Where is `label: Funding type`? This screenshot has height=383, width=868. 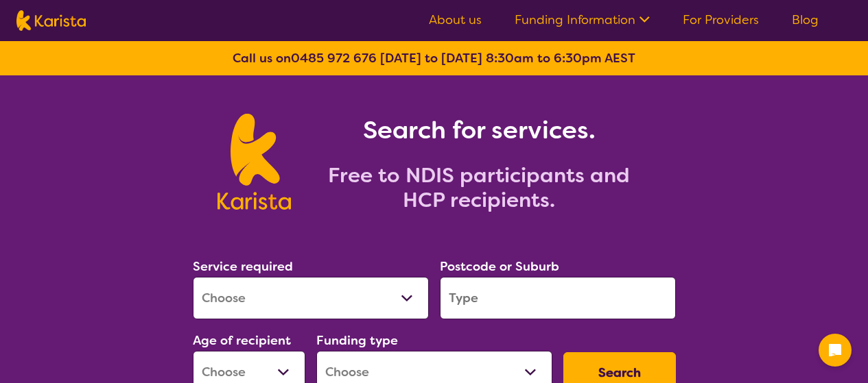
label: Funding type is located at coordinates (357, 341).